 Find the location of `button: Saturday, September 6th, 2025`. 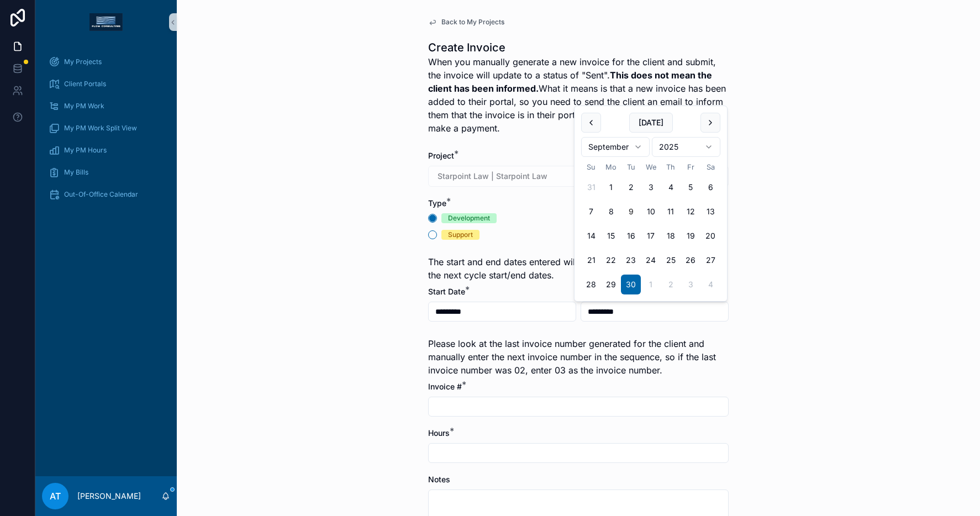

button: Saturday, September 6th, 2025 is located at coordinates (711, 187).